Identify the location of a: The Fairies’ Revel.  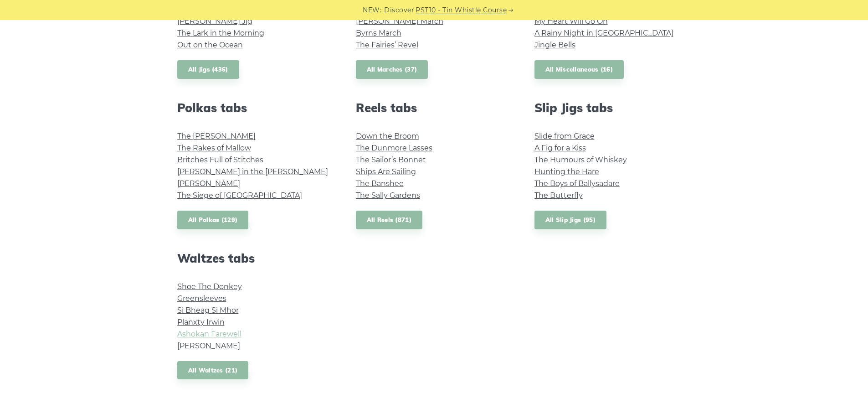
(387, 45).